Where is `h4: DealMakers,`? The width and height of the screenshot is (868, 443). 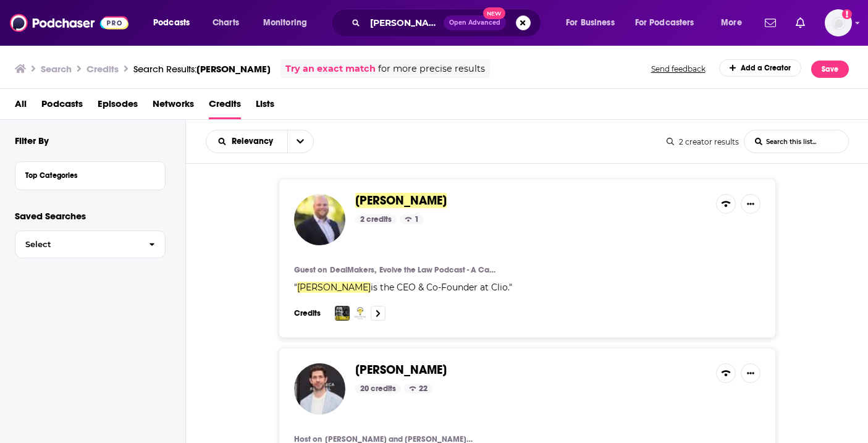
h4: DealMakers, is located at coordinates (353, 270).